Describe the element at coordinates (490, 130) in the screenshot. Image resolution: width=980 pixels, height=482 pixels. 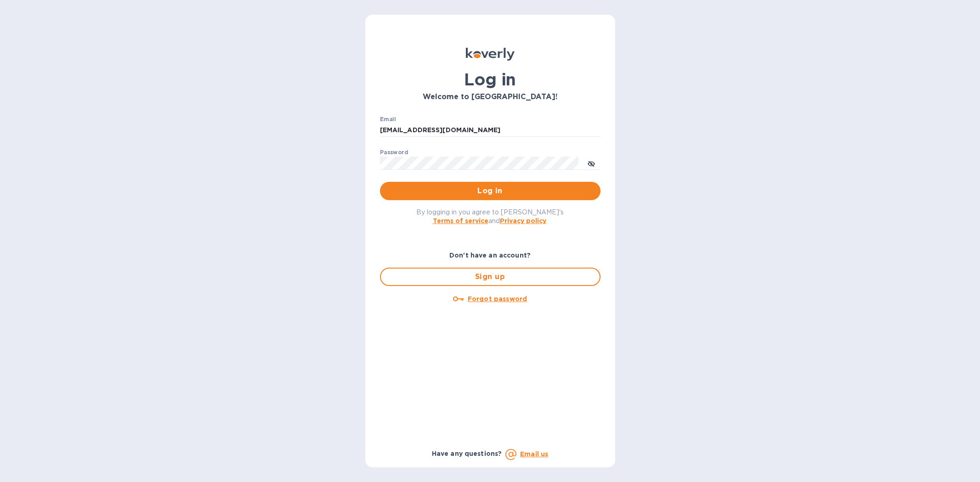
I see `input: Enter email address` at that location.